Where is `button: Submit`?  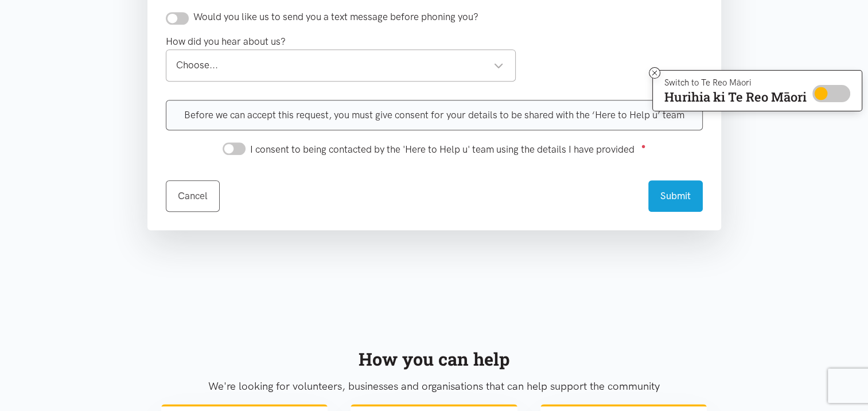 button: Submit is located at coordinates (675, 196).